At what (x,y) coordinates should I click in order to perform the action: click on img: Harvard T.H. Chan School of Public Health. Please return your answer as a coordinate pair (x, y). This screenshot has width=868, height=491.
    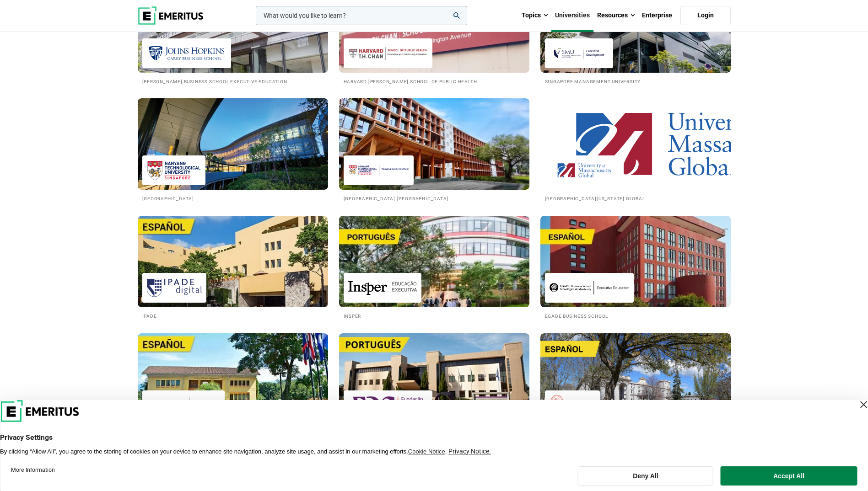
    Looking at the image, I should click on (388, 53).